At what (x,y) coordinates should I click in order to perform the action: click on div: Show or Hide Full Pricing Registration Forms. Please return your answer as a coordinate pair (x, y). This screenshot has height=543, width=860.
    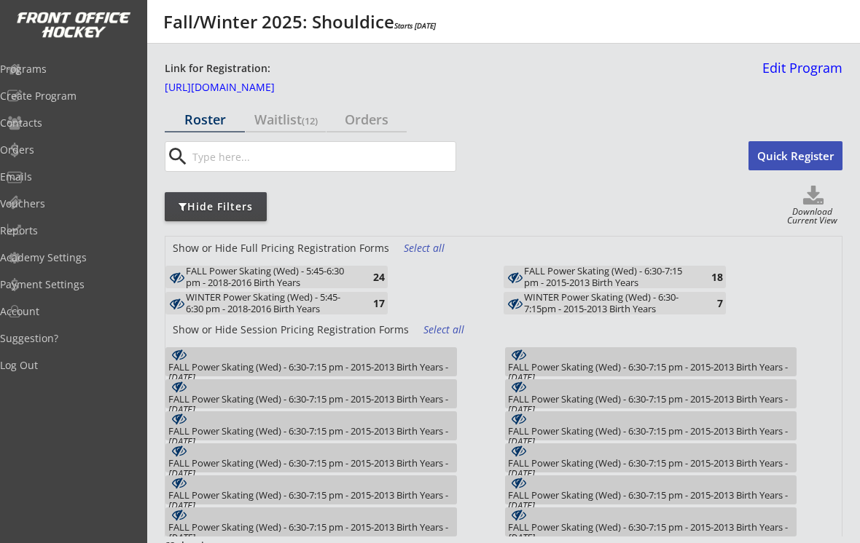
    Looking at the image, I should click on (280, 248).